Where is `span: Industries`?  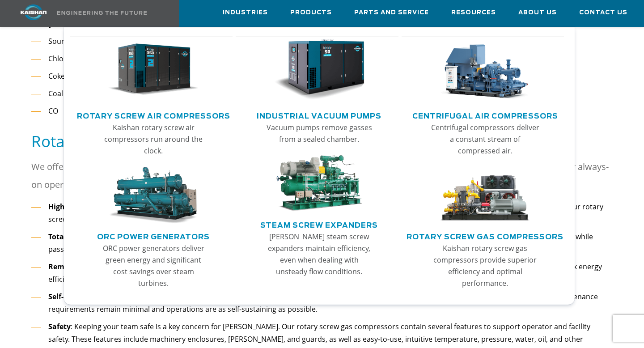 span: Industries is located at coordinates (245, 12).